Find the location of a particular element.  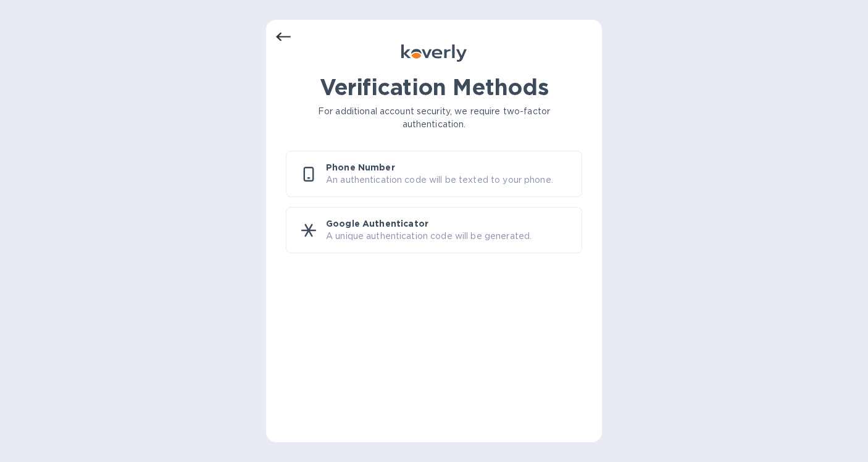

p: A unique authentication code will be generated. is located at coordinates (449, 236).